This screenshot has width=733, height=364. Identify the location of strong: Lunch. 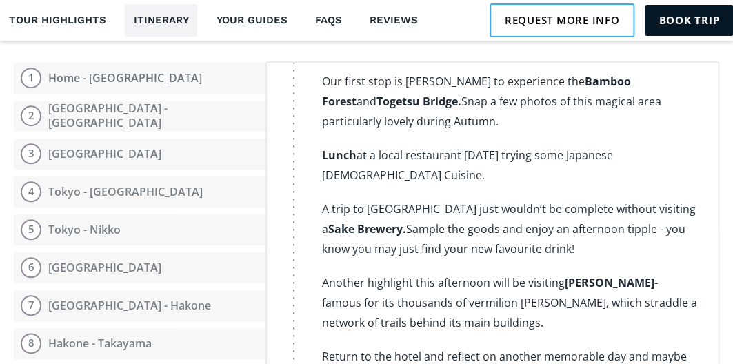
(339, 155).